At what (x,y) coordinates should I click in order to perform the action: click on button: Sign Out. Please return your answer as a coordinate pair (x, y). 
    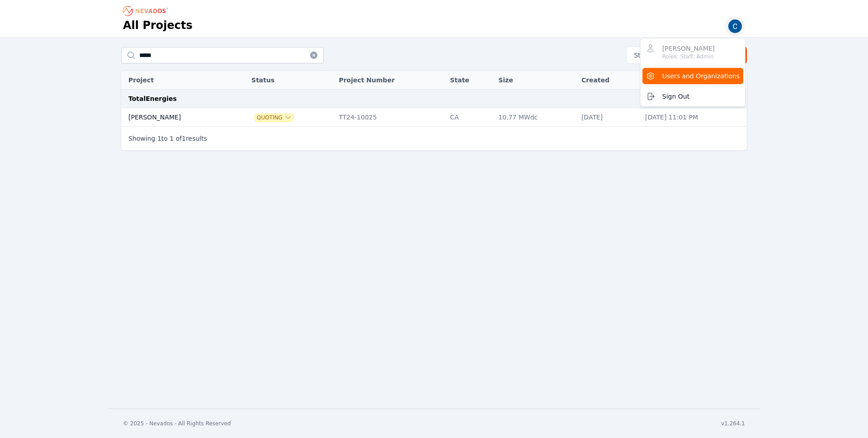
    Looking at the image, I should click on (693, 96).